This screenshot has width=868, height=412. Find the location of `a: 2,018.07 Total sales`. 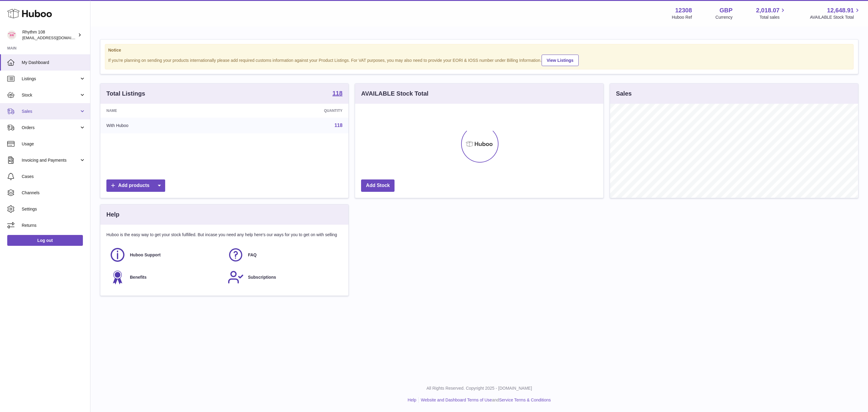

a: 2,018.07 Total sales is located at coordinates (771, 14).